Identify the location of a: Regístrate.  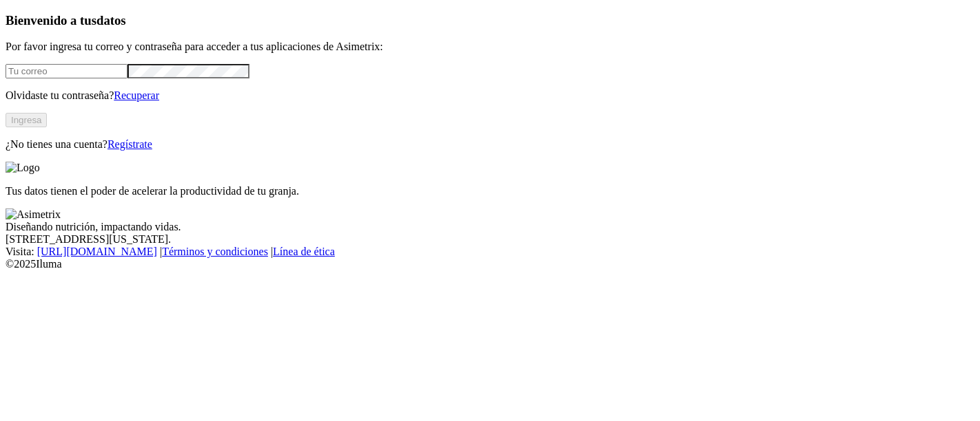
(130, 144).